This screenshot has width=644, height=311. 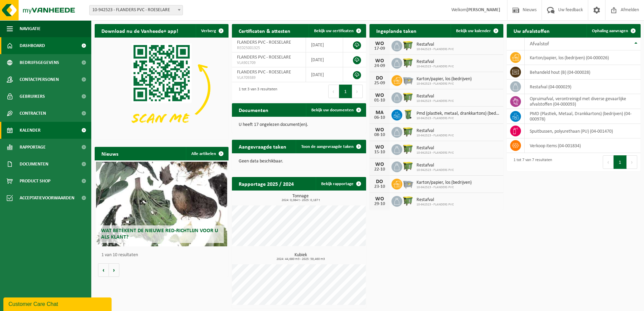 What do you see at coordinates (476, 31) in the screenshot?
I see `a: Bekijk uw kalender` at bounding box center [476, 31].